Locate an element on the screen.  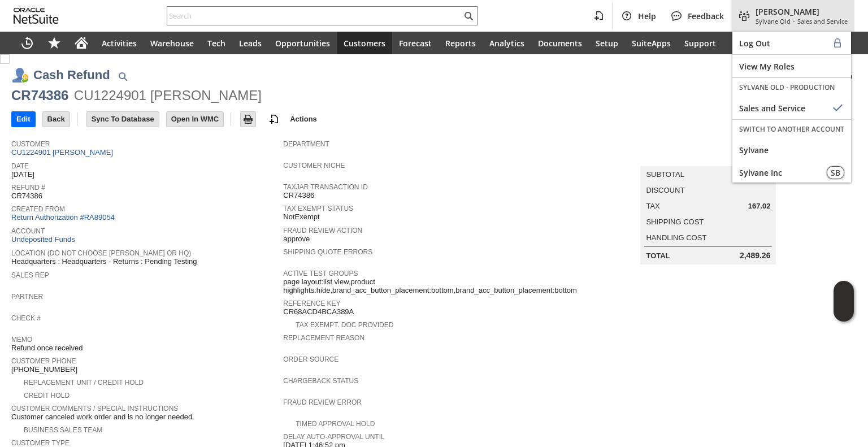
caption: Summary is located at coordinates (708, 157).